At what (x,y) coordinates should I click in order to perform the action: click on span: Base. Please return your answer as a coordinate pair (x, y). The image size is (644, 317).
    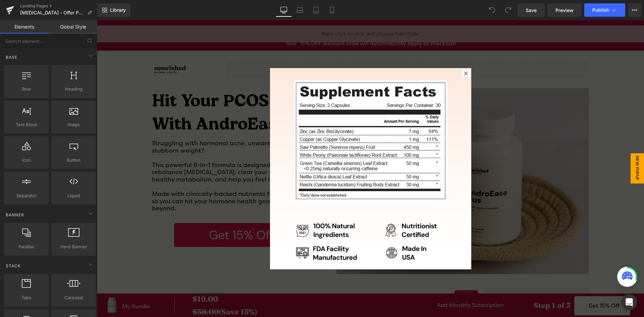
    Looking at the image, I should click on (11, 57).